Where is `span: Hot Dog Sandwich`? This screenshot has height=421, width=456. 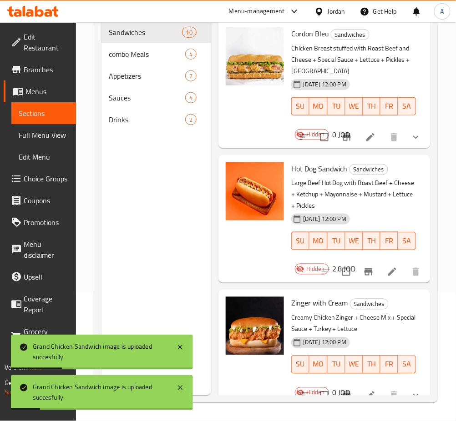
span: Hot Dog Sandwich is located at coordinates (319, 169).